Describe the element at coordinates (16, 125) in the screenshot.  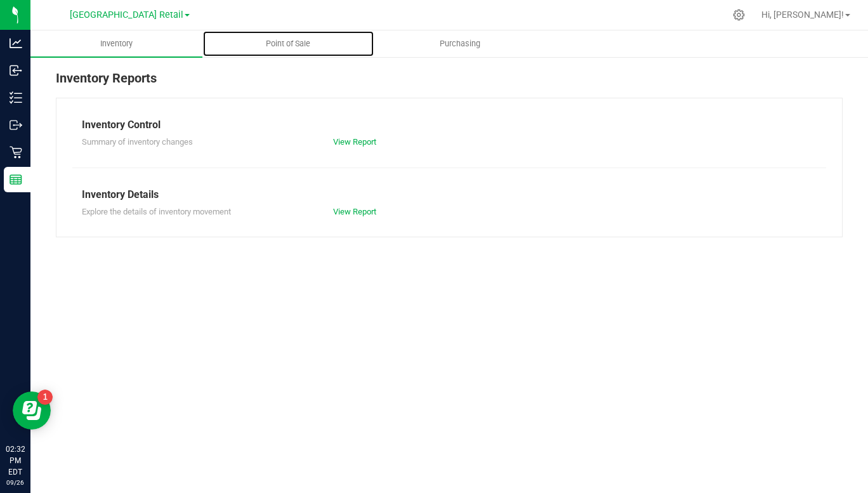
I see `inline-svg: Outbound` at that location.